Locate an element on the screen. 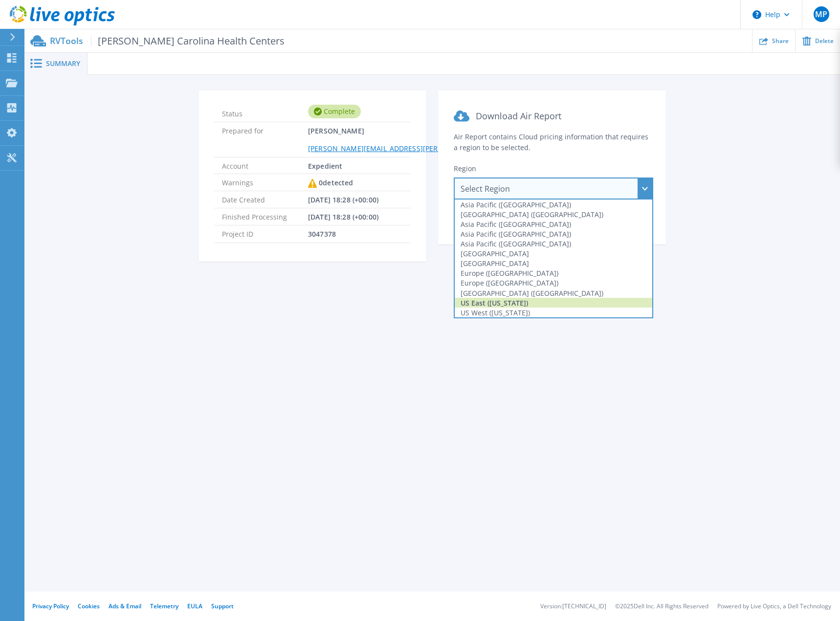  span: Finished Processing is located at coordinates (265, 217).